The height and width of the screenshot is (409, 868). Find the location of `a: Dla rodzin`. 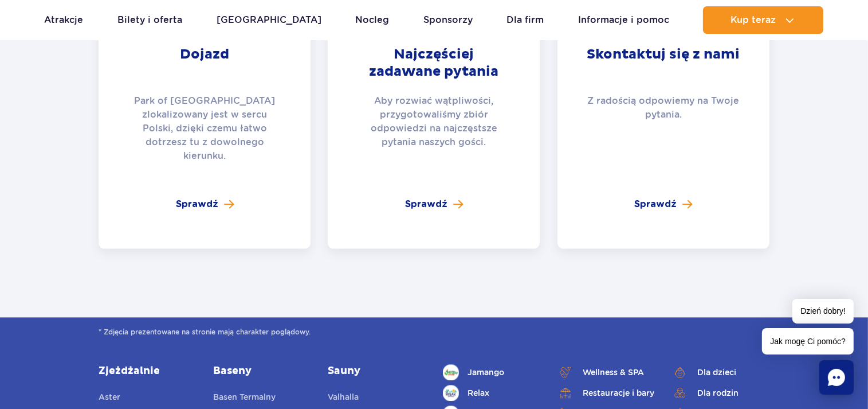

a: Dla rodzin is located at coordinates (721, 392).